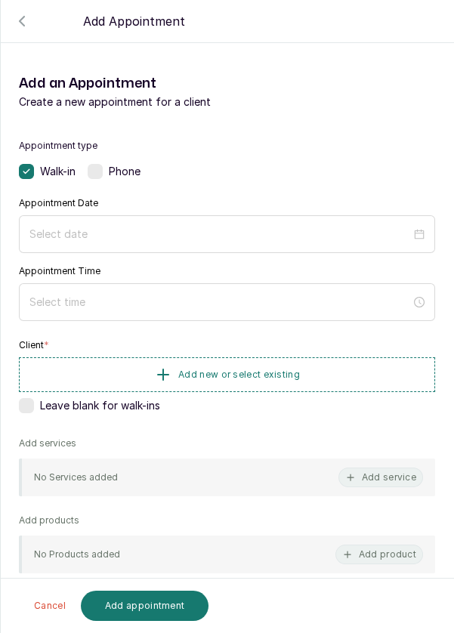 This screenshot has width=454, height=633. Describe the element at coordinates (77, 554) in the screenshot. I see `p: No Products added` at that location.